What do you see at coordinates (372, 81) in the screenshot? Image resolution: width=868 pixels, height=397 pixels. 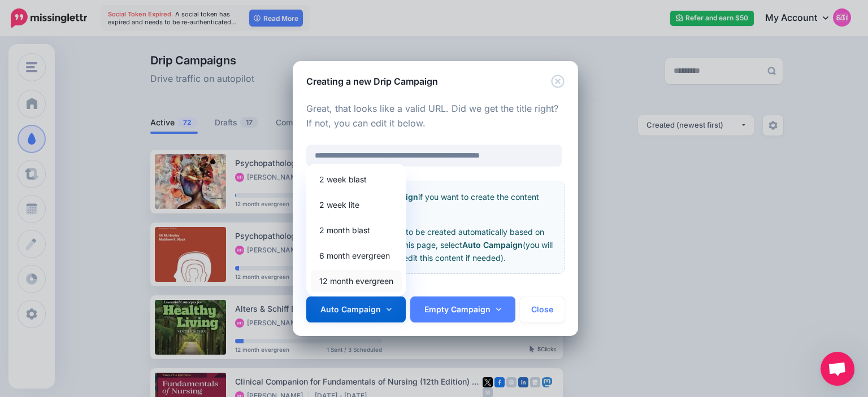 I see `h5: Creating a new Drip Campaign` at bounding box center [372, 81].